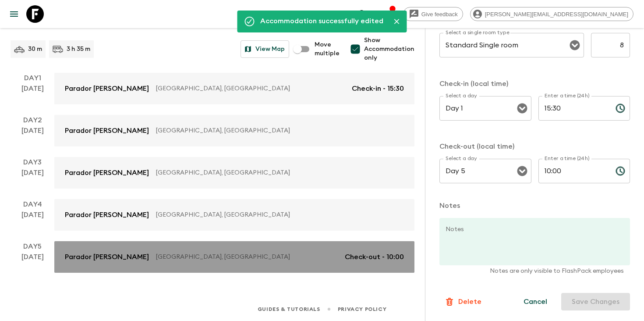  Describe the element at coordinates (433, 14) in the screenshot. I see `a: Give feedback` at that location.